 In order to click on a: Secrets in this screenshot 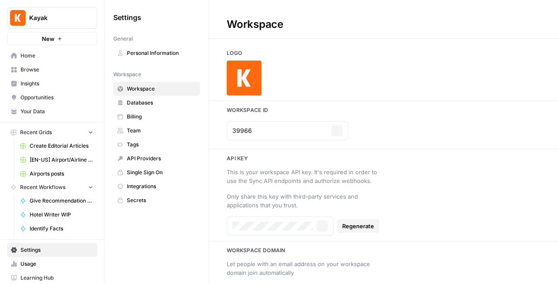, I will do `click(157, 201)`.